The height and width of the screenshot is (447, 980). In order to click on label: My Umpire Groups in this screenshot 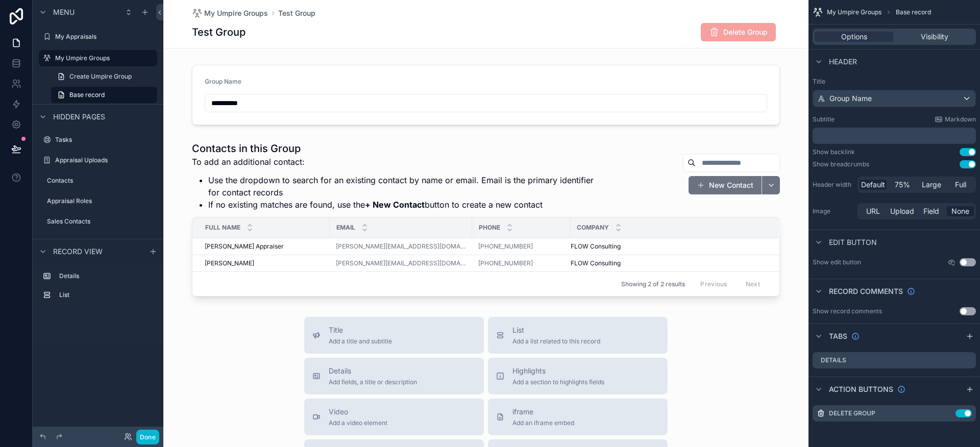, I will do `click(103, 58)`.